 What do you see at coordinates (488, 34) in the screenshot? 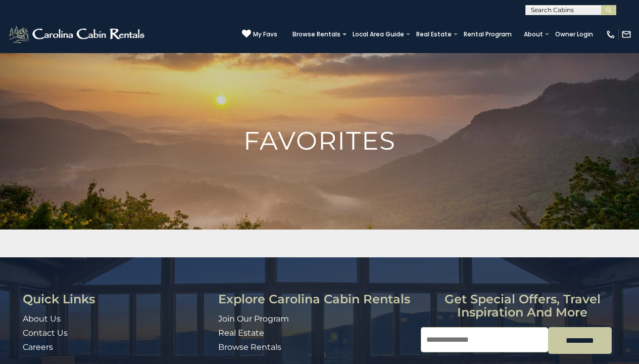
I see `a: Rental Program` at bounding box center [488, 34].